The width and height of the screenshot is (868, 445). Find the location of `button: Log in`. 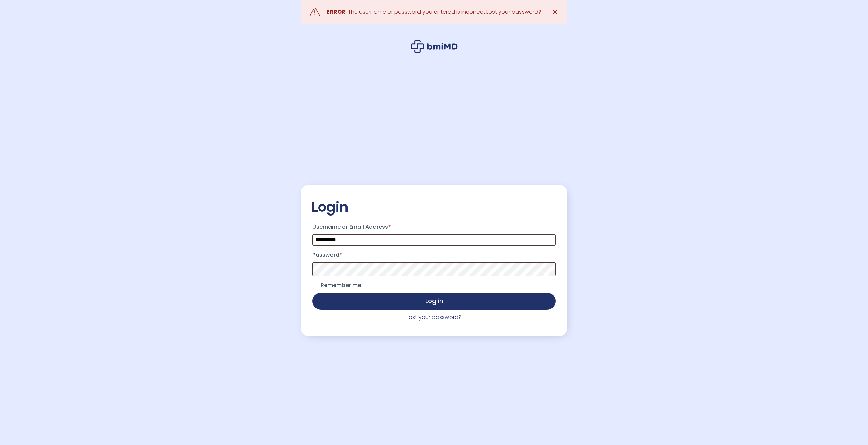

button: Log in is located at coordinates (434, 301).